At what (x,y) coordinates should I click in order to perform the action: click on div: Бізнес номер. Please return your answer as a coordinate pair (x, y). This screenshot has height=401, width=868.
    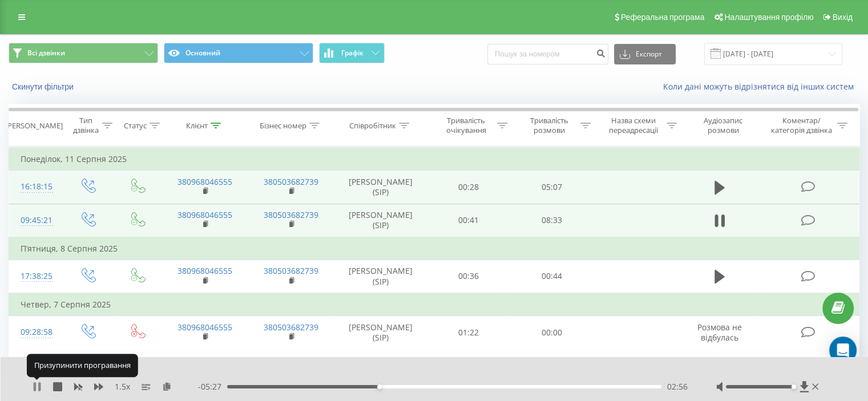
    Looking at the image, I should click on (283, 125).